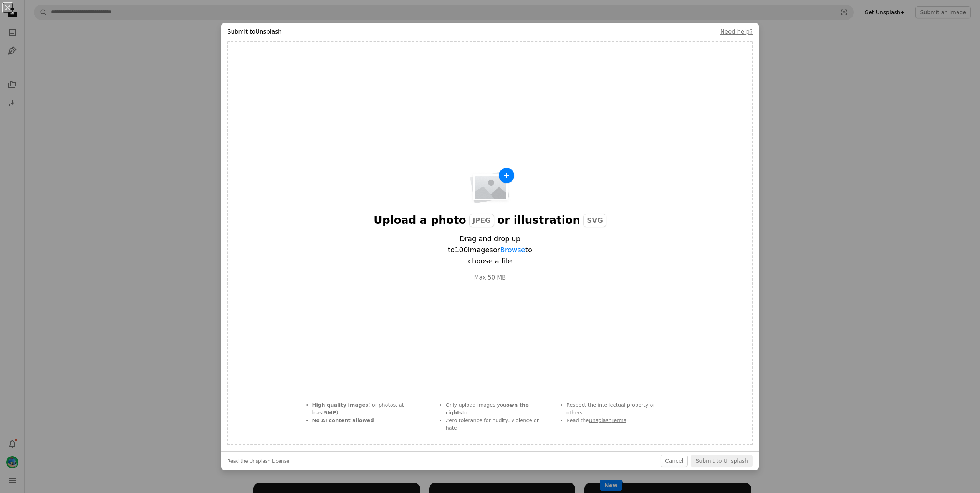 The image size is (980, 493). I want to click on span: Drag and drop up to 100 images or to choose a file, so click(490, 250).